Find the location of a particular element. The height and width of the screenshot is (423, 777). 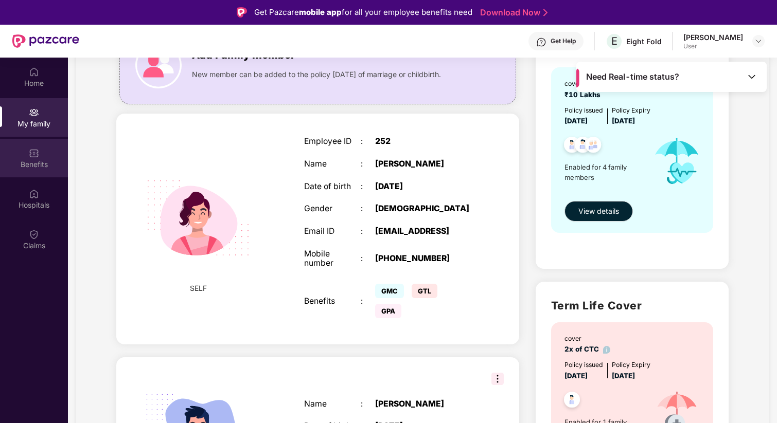

div: Date of birth is located at coordinates (332, 187).